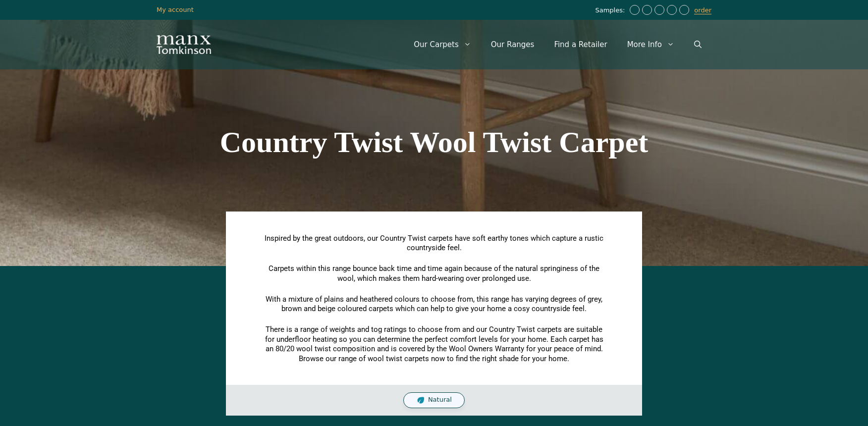  I want to click on a: Our Ranges, so click(513, 45).